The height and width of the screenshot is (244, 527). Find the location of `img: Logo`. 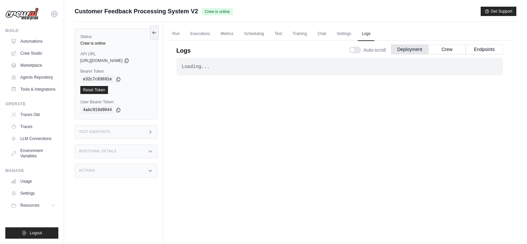

img: Logo is located at coordinates (22, 14).